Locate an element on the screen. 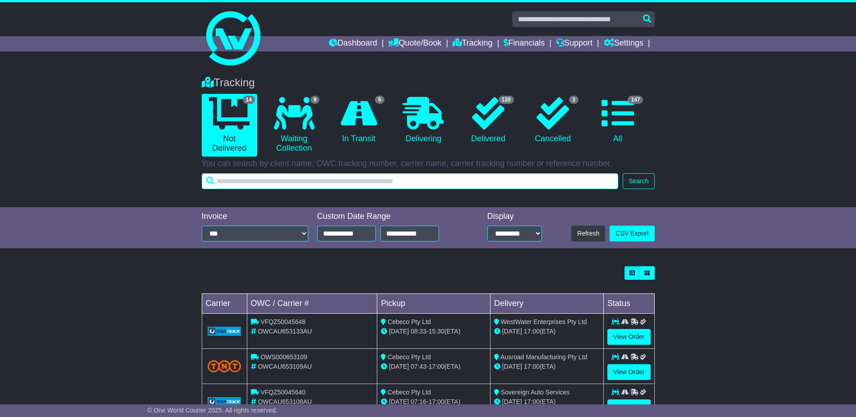 The width and height of the screenshot is (856, 417). a: 5 In Transit is located at coordinates (358, 120).